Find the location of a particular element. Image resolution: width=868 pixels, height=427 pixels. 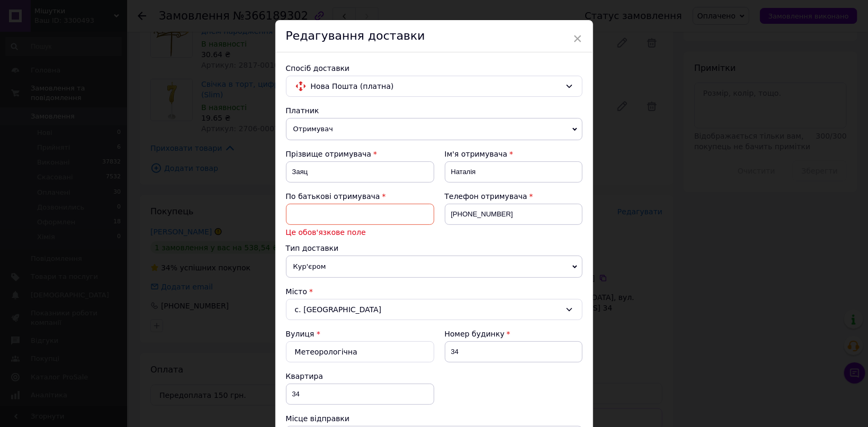

span: Це обов'язкове поле is located at coordinates (360, 232).